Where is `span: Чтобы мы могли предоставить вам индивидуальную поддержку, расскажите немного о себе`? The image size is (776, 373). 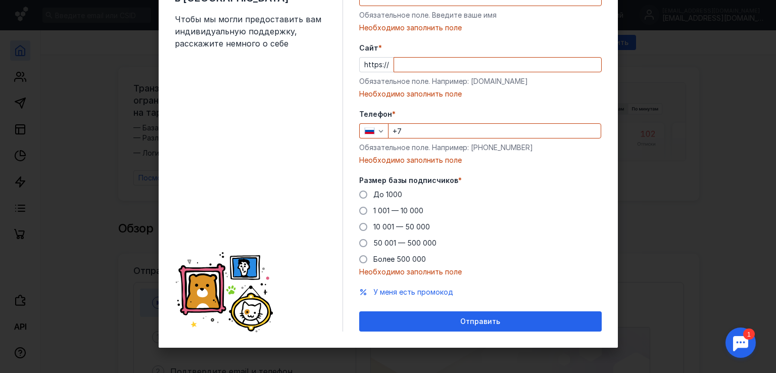
span: Чтобы мы могли предоставить вам индивидуальную поддержку, расскажите немного о себе is located at coordinates (250, 31).